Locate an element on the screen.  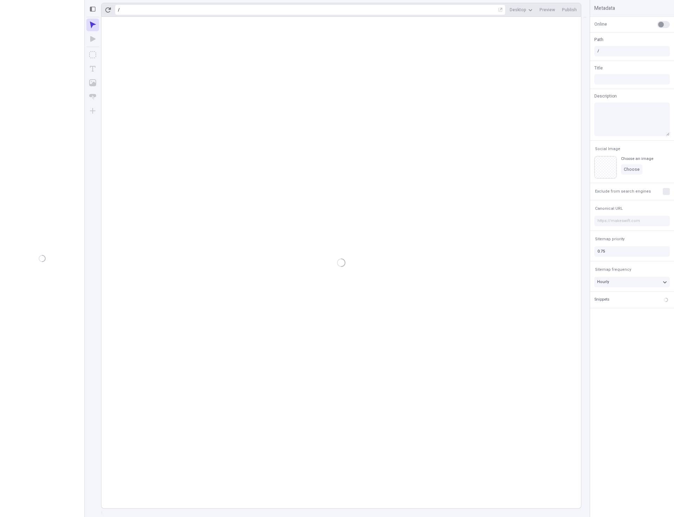
button: Text is located at coordinates (93, 69).